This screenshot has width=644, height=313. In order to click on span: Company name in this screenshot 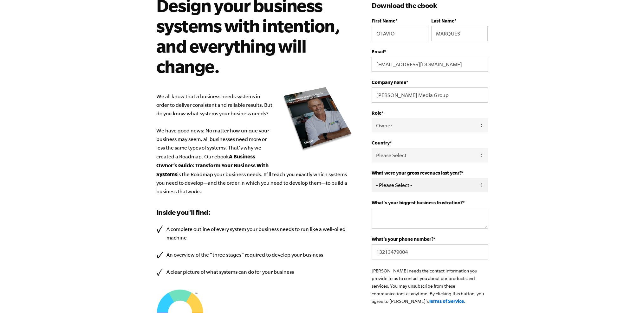, I will do `click(389, 82)`.